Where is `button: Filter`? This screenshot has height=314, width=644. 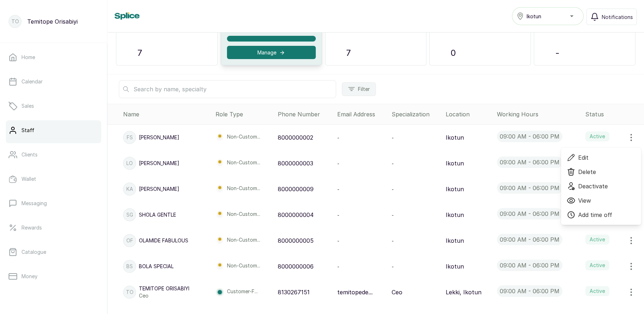 button: Filter is located at coordinates (359, 89).